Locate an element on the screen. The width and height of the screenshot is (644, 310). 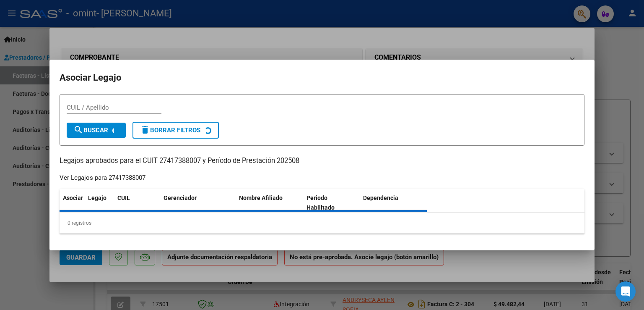
span: Asociar is located at coordinates (73, 198).